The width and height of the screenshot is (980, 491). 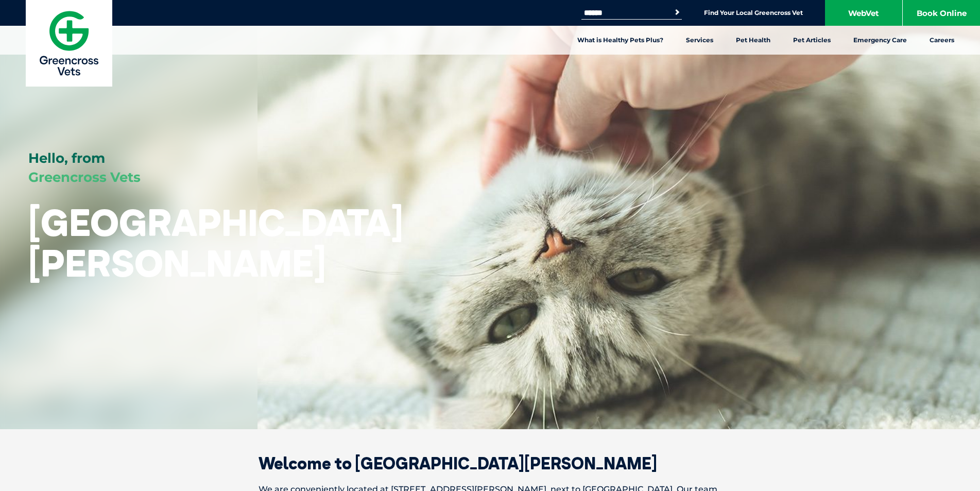 I want to click on a: Emergency Care, so click(x=880, y=41).